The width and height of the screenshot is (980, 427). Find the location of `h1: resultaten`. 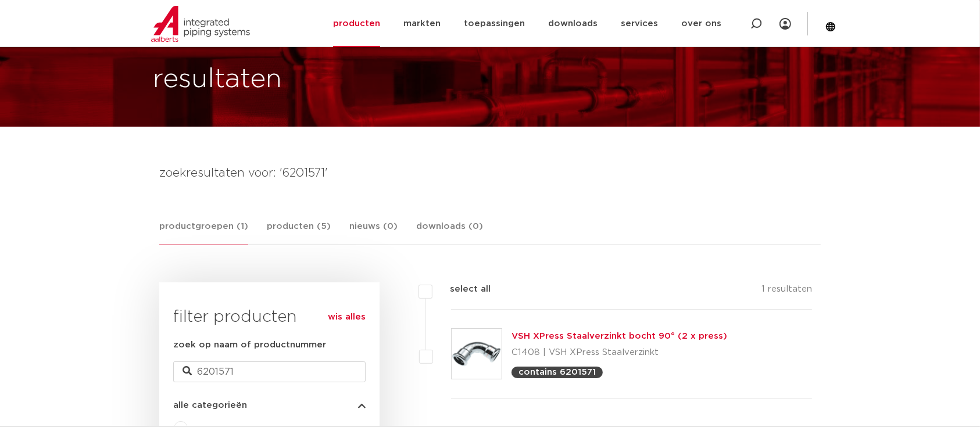

h1: resultaten is located at coordinates (217, 79).